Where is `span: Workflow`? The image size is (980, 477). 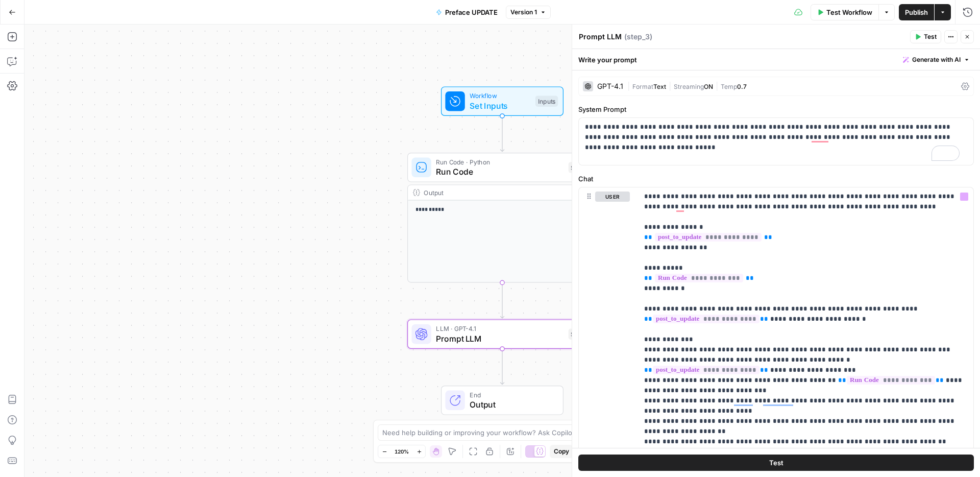 span: Workflow is located at coordinates (500, 96).